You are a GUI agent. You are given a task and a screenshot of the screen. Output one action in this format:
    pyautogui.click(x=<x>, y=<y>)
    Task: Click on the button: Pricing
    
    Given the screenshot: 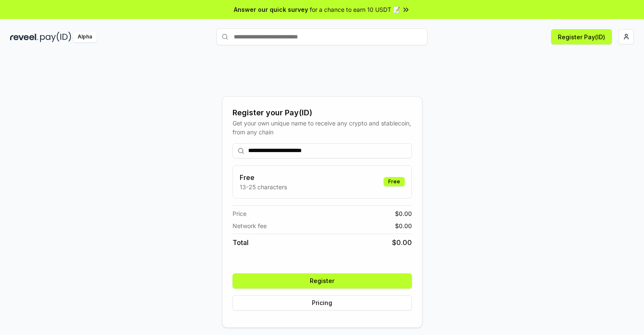 What is the action you would take?
    pyautogui.click(x=322, y=303)
    